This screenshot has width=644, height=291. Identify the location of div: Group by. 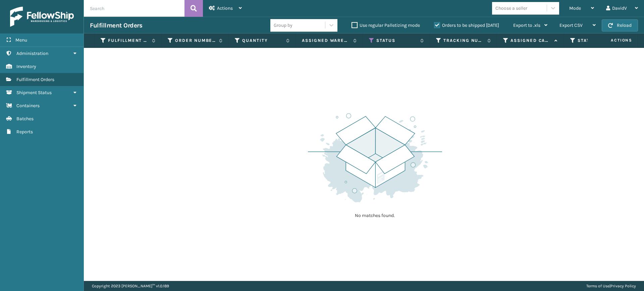
(284, 25).